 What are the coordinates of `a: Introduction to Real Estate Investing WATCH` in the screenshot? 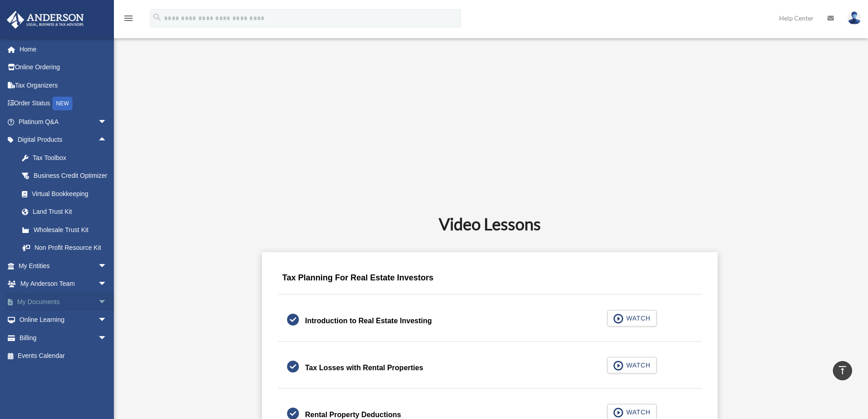 It's located at (490, 321).